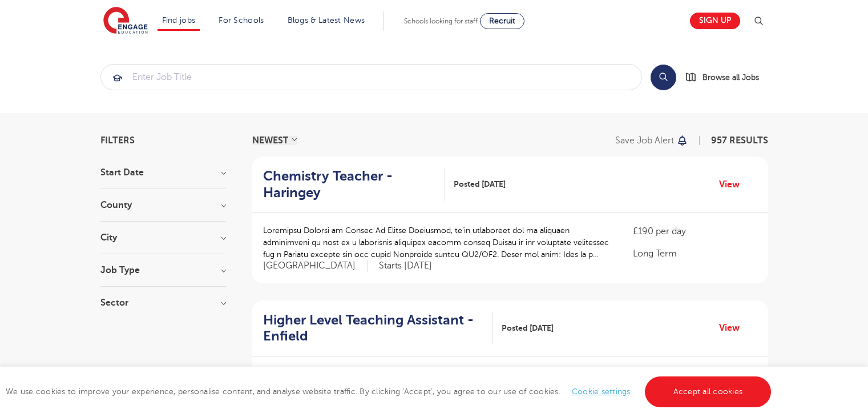  I want to click on a: Cookie settings, so click(601, 391).